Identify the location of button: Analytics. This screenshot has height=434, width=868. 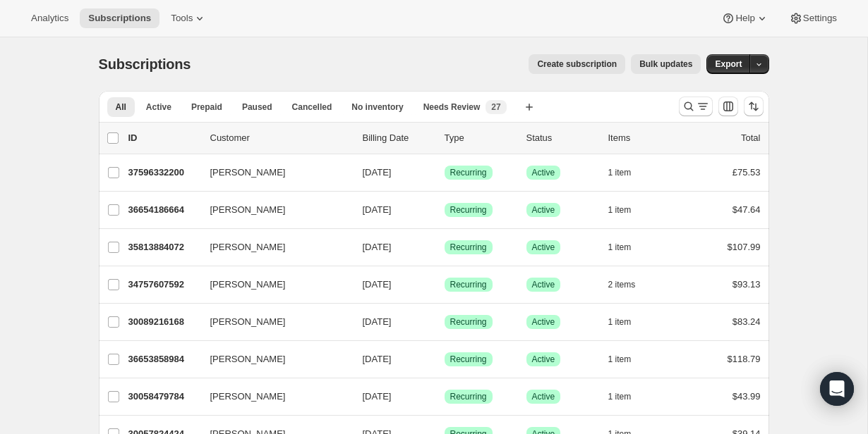
(49, 18).